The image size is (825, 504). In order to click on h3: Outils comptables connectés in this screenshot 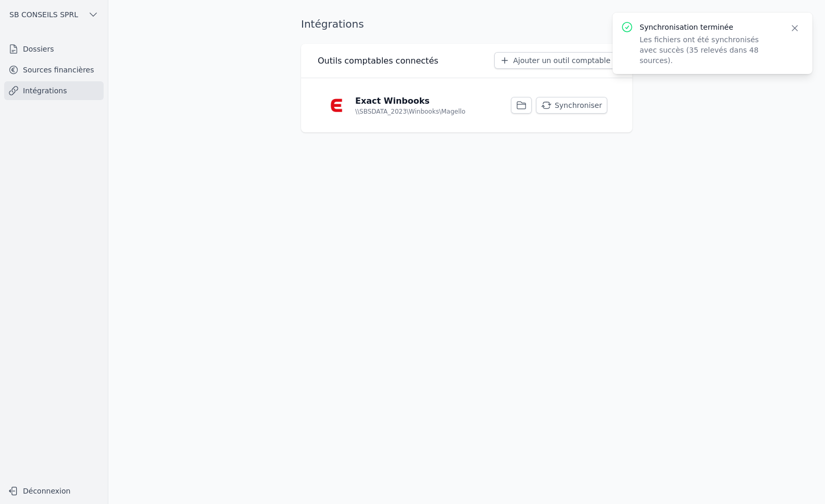, I will do `click(378, 61)`.